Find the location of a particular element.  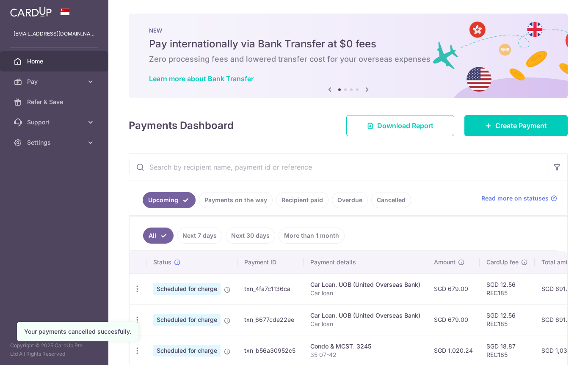

p: NEW is located at coordinates (348, 31).